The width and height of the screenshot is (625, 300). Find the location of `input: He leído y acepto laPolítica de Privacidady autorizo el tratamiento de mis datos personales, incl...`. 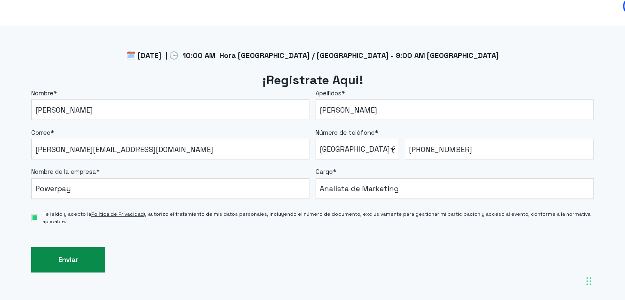

input: He leído y acepto laPolítica de Privacidady autorizo el tratamiento de mis datos personales, incl... is located at coordinates (34, 217).